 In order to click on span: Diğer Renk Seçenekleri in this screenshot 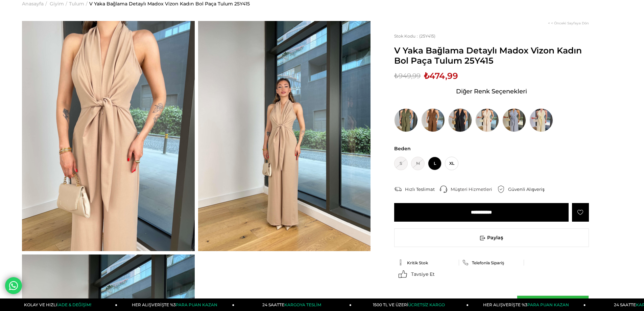, I will do `click(491, 91)`.